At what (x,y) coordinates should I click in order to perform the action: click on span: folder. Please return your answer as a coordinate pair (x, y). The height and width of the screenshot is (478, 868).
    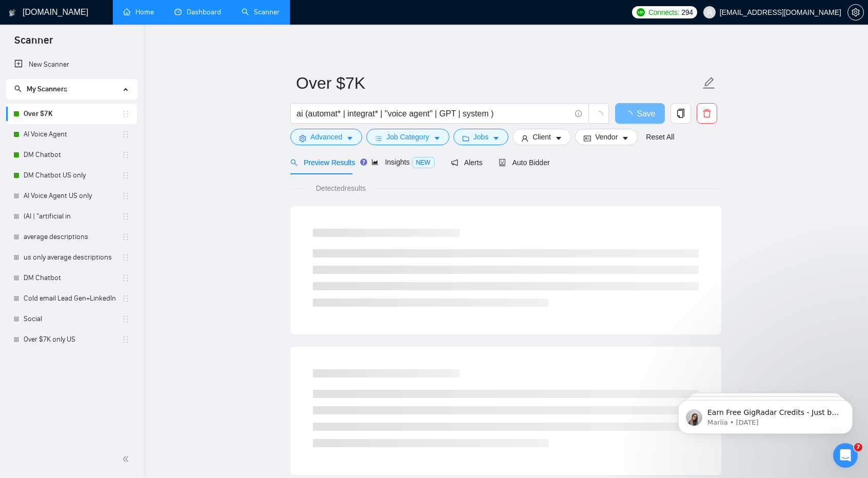
    Looking at the image, I should click on (466, 138).